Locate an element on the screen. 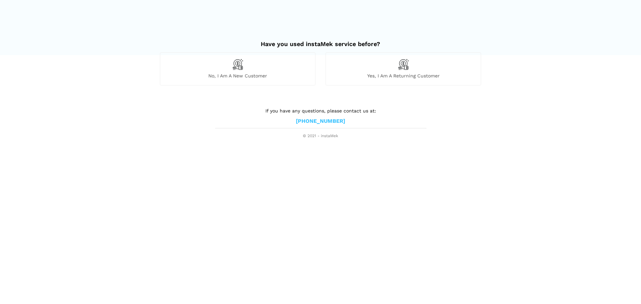  p: If you have any questions, please contact us at: is located at coordinates (321, 111).